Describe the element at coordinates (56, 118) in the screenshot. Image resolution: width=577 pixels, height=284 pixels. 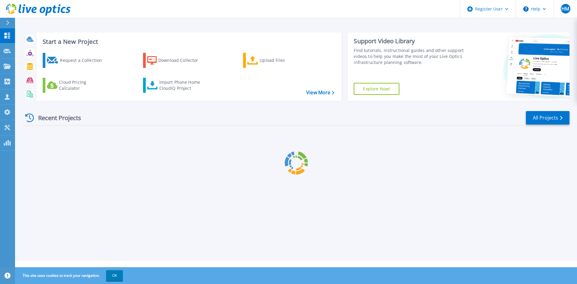
I see `div: Recent Projects` at that location.